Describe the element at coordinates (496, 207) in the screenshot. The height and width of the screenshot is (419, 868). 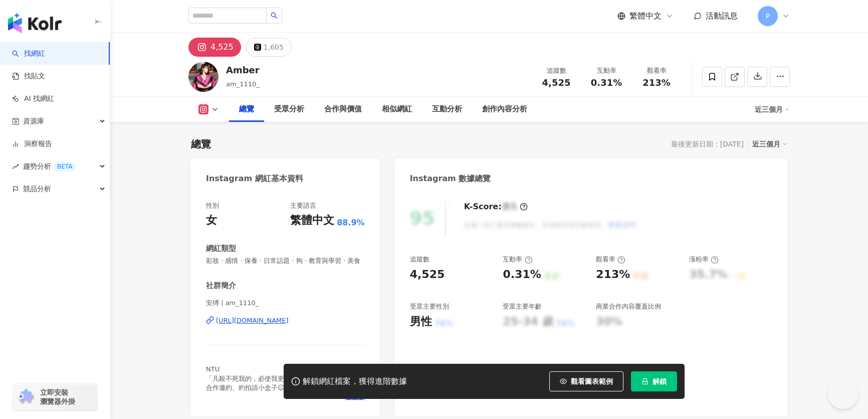
I see `div: K-Score :` at that location.